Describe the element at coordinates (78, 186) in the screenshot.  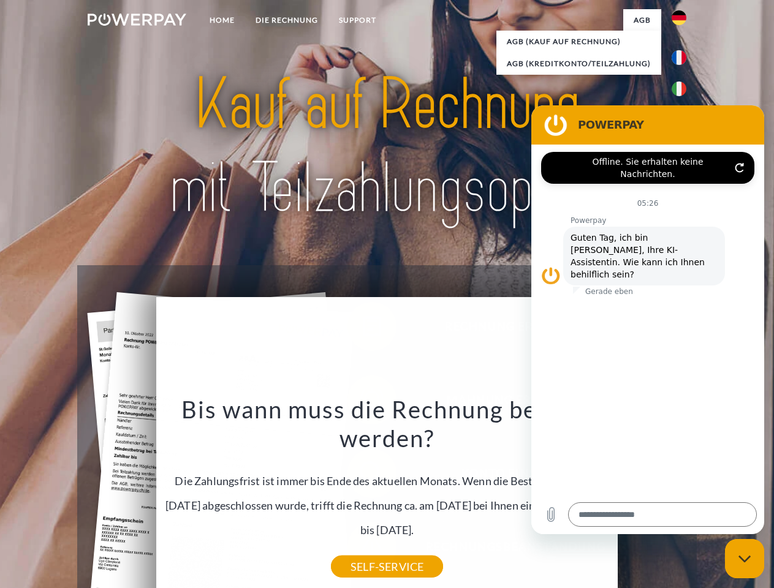
I see `p: Gerade eben` at that location.